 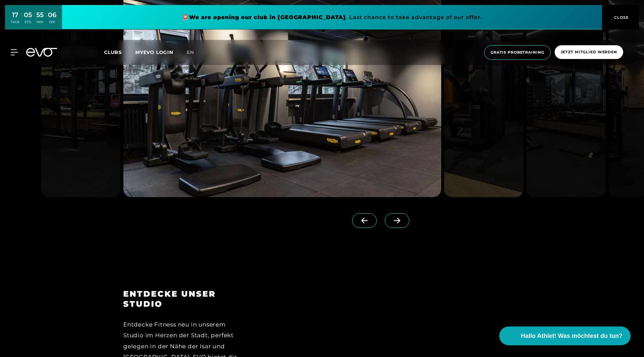 I want to click on span: Gratis Probetraining, so click(x=518, y=52).